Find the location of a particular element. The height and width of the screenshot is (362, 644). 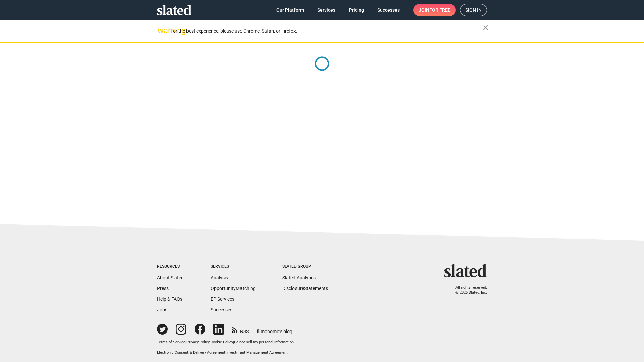

a: Terms of Service is located at coordinates (171, 343).